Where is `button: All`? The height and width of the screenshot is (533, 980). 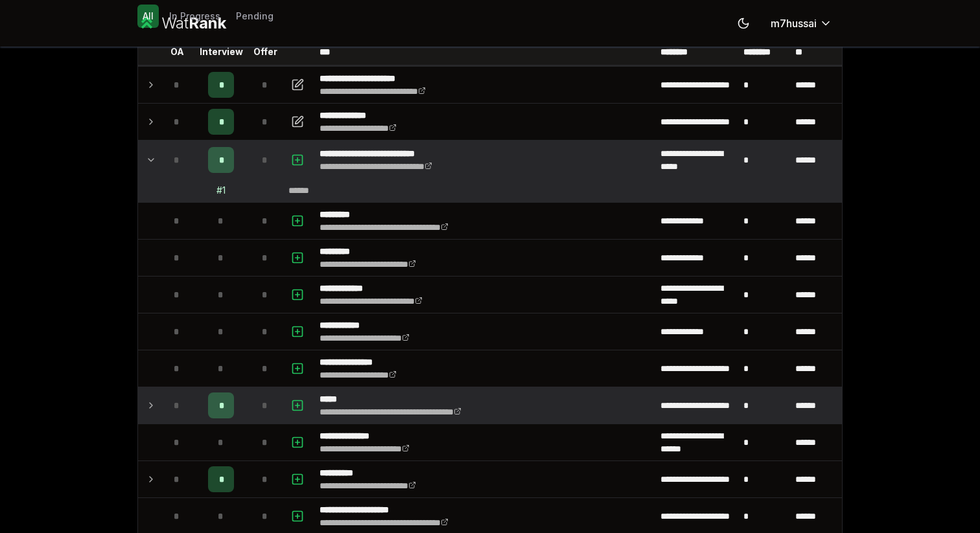
button: All is located at coordinates (148, 16).